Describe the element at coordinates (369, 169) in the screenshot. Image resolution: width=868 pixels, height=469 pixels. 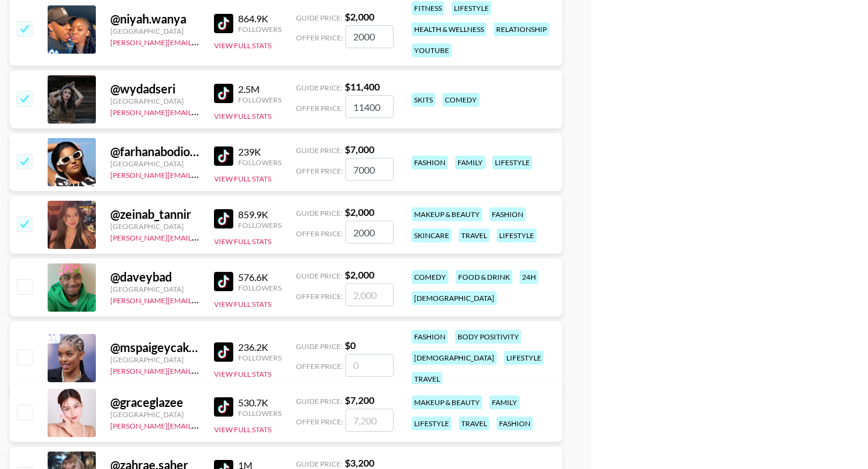
I see `input: 7,000` at that location.